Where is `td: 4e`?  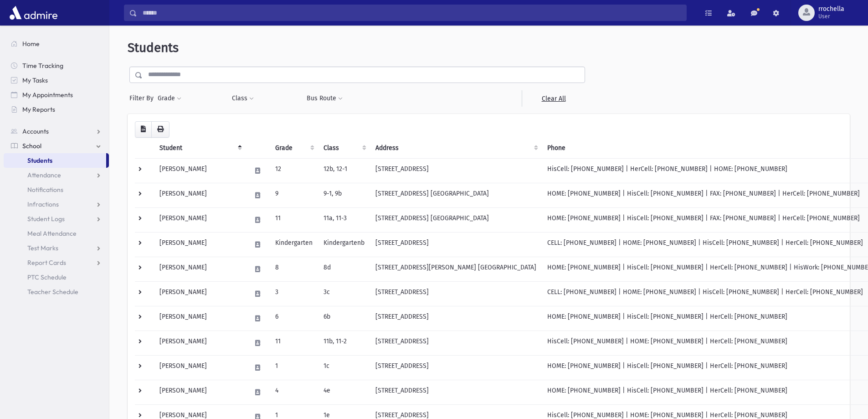 td: 4e is located at coordinates (344, 392).